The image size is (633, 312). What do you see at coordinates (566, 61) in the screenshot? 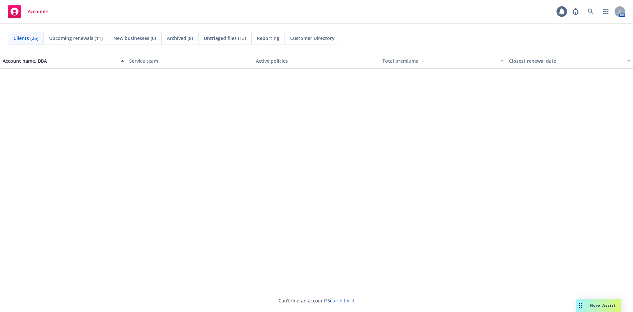
I see `div: Closest renewal date` at bounding box center [566, 61].